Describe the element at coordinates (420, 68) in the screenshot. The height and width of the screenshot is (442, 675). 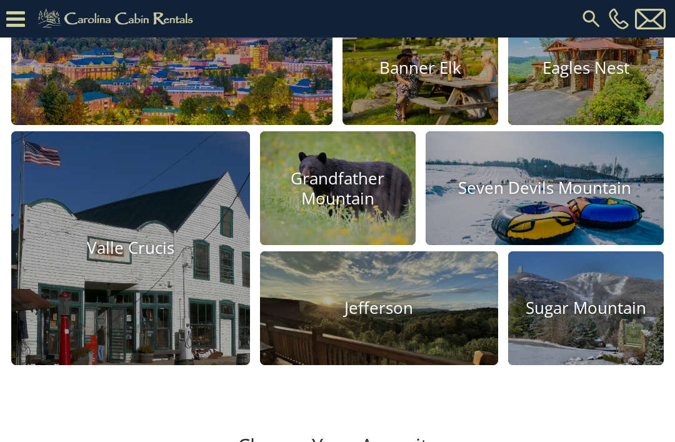
I see `a: Banner Elk` at that location.